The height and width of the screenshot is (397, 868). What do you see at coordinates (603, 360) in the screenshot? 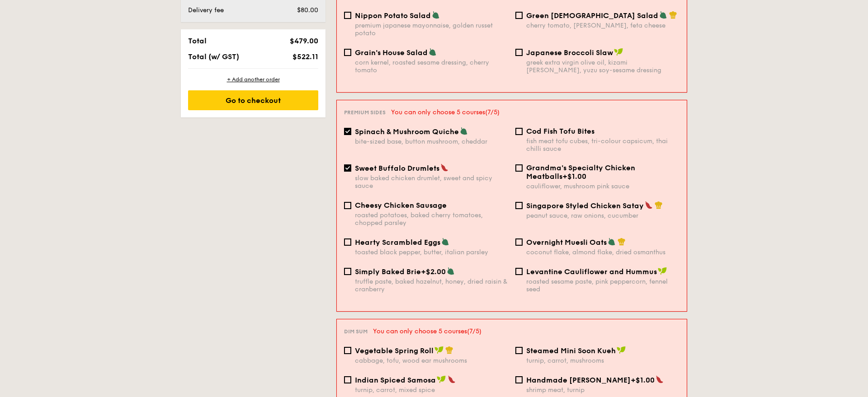
I see `div: turnip, carrot, mushrooms` at bounding box center [603, 360].